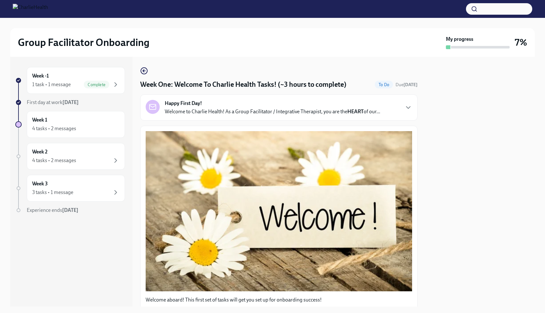  What do you see at coordinates (243, 84) in the screenshot?
I see `h4: Week One: Welcome To Charlie Health Tasks! (~3 hours to complete)` at bounding box center [243, 84].